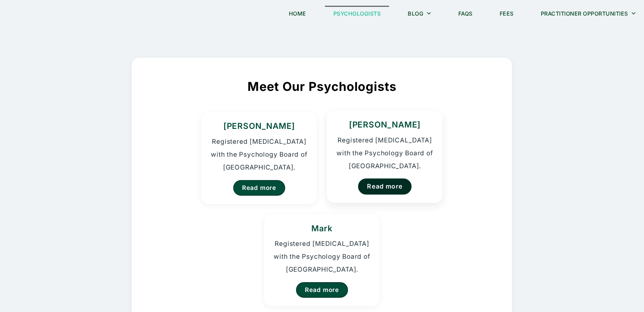 This screenshot has width=644, height=312. What do you see at coordinates (259, 188) in the screenshot?
I see `a: Read more about Kristina` at bounding box center [259, 188].